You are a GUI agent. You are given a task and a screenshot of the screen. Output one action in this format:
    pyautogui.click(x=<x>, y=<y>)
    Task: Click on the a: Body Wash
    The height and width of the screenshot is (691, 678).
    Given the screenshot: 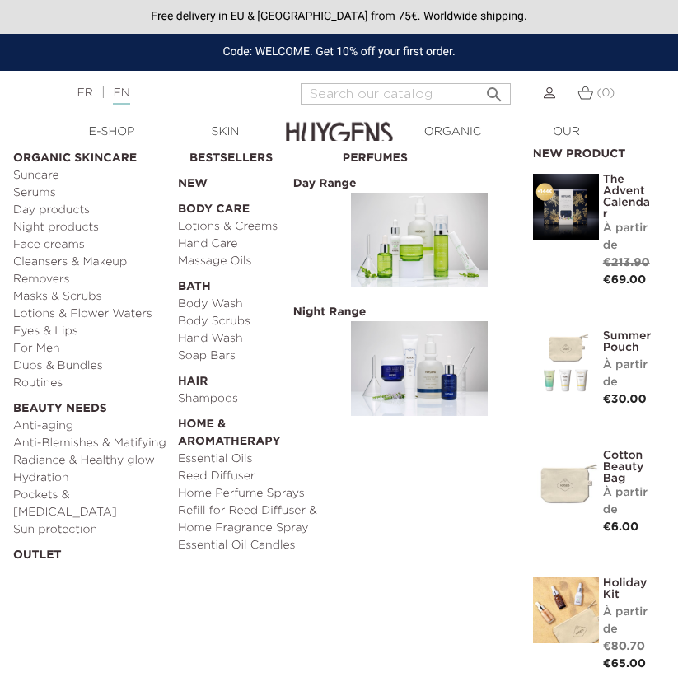 What is the action you would take?
    pyautogui.click(x=255, y=304)
    